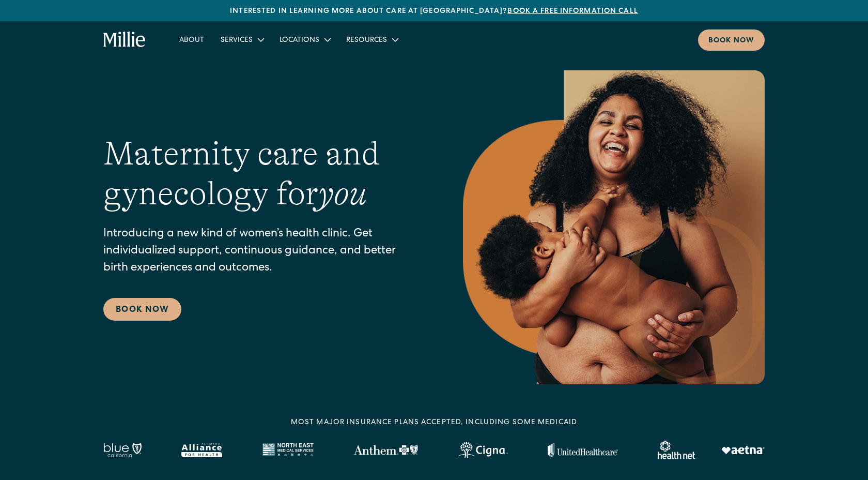 The image size is (868, 480). What do you see at coordinates (288, 450) in the screenshot?
I see `img: North East Medical Services logo` at bounding box center [288, 450].